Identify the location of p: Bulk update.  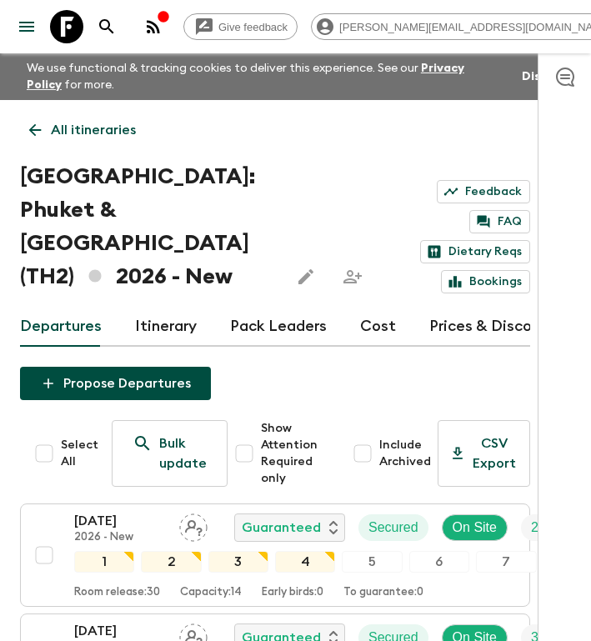
(182, 453).